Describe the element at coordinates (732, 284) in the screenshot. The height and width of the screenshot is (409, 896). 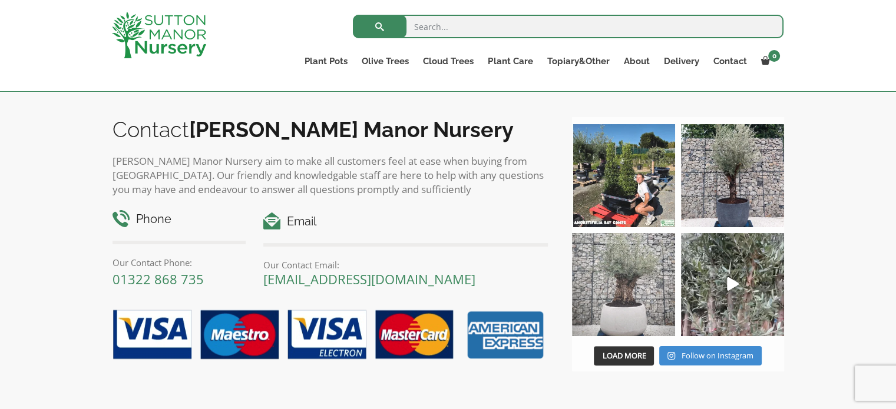
I see `img: New arrivals Monday morning of beautiful olive trees 🤩🤩 The weather is beautiful this summer, gre...` at that location.